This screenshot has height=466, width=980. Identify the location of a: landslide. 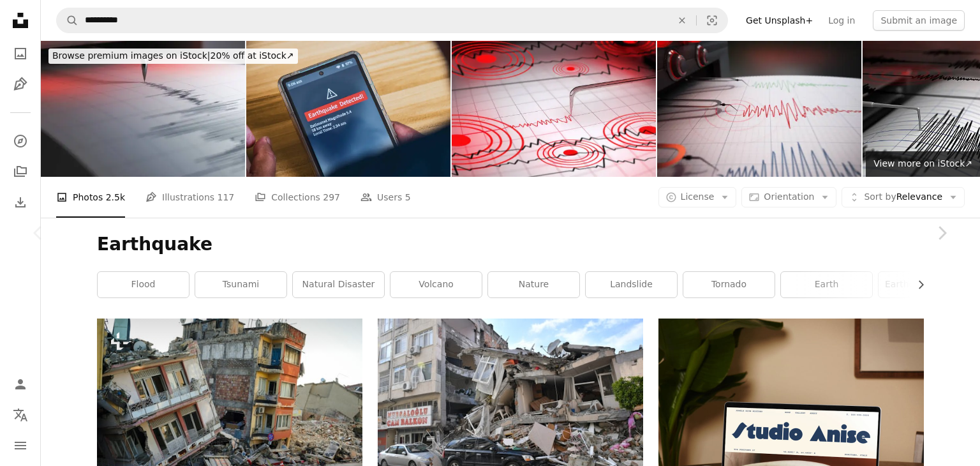
(631, 285).